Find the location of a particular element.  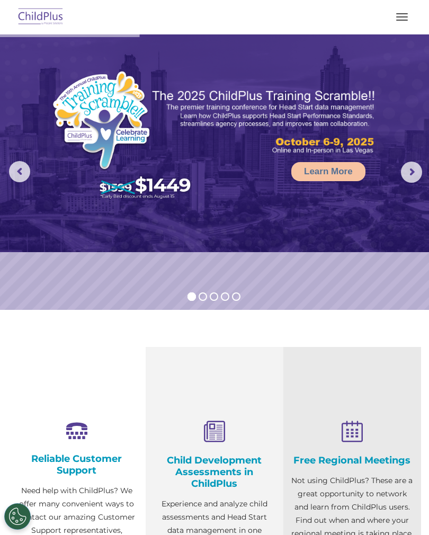

h4: Reliable Customer Support is located at coordinates (77, 465).